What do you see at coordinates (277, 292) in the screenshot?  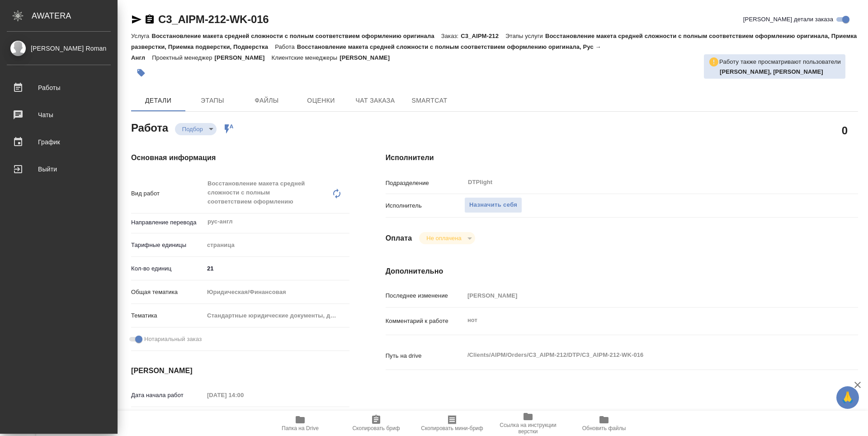 I see `div: Юридическая/Финансовая` at bounding box center [277, 292].